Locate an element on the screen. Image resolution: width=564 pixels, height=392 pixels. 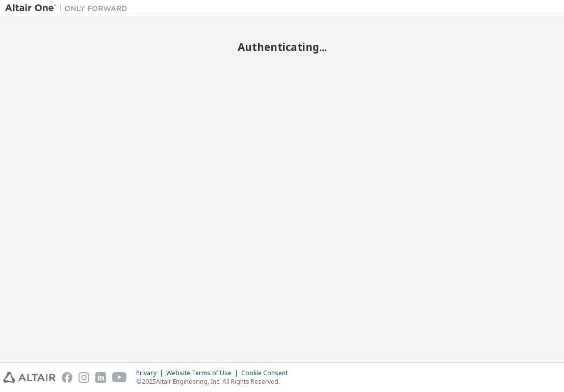
img: facebook.svg is located at coordinates (67, 378).